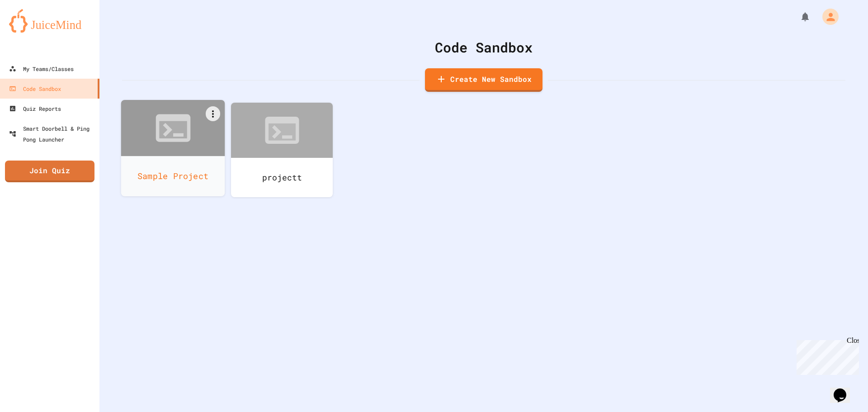  What do you see at coordinates (50, 21) in the screenshot?
I see `img: logo-orange.svg` at bounding box center [50, 21].